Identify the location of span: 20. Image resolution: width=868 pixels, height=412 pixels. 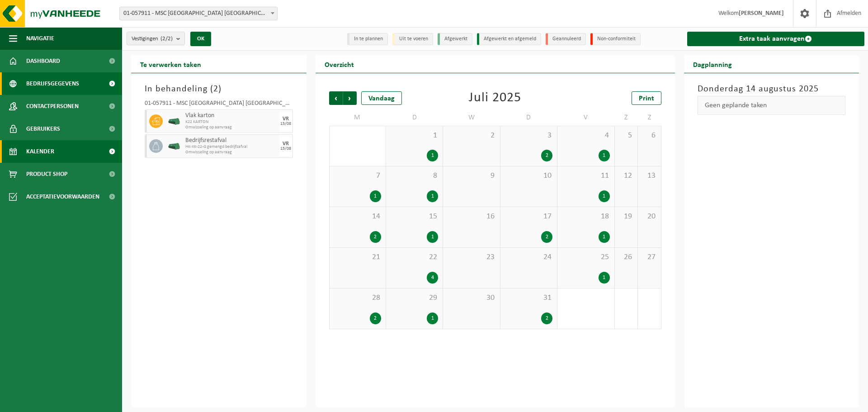
(649, 217).